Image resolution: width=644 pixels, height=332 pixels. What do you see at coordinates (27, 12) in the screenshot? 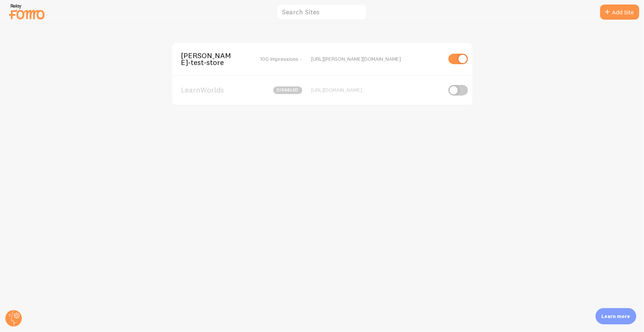
I see `img: fomo-relay-logo-orange.svg` at bounding box center [27, 12].